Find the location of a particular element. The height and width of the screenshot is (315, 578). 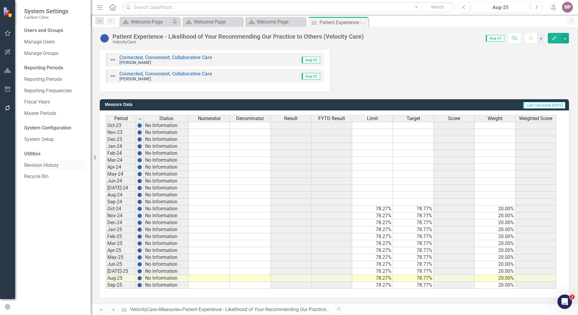

button: Search is located at coordinates (437, 7).